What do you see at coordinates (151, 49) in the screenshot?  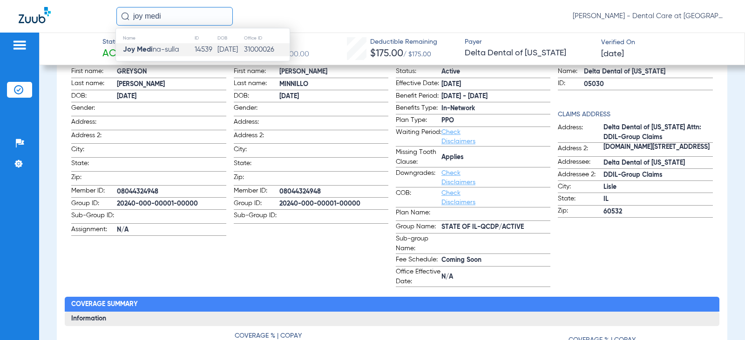 I see `span: na-sulla` at bounding box center [151, 49].